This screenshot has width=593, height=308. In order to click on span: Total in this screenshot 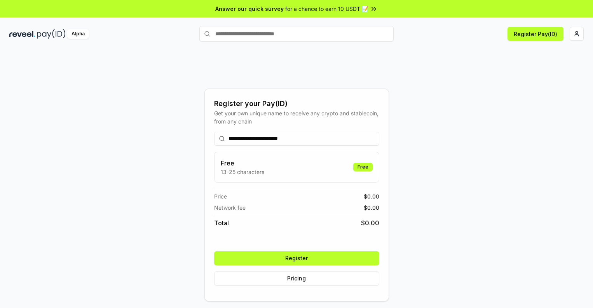, I will do `click(222, 223)`.